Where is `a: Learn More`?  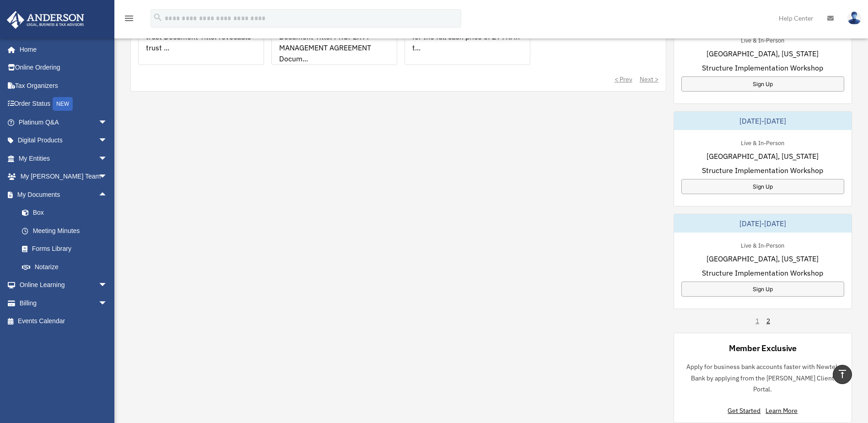
a: Learn More is located at coordinates (781, 410).